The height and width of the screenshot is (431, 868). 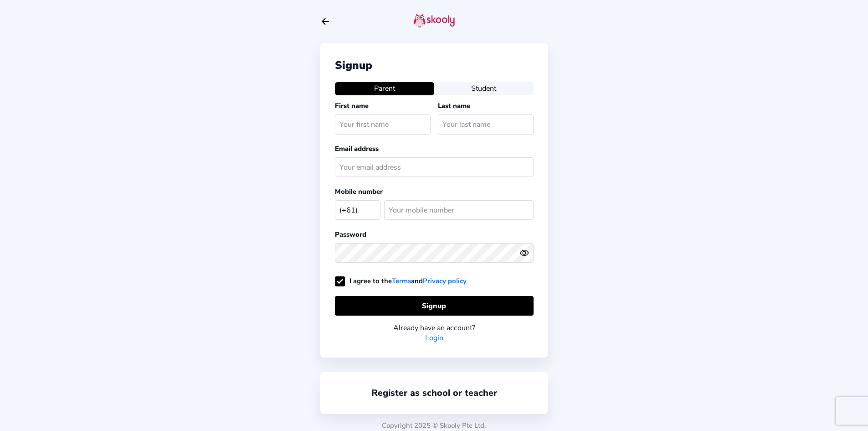 What do you see at coordinates (526, 253) in the screenshot?
I see `button: eye outlineeye off outline` at bounding box center [526, 253].